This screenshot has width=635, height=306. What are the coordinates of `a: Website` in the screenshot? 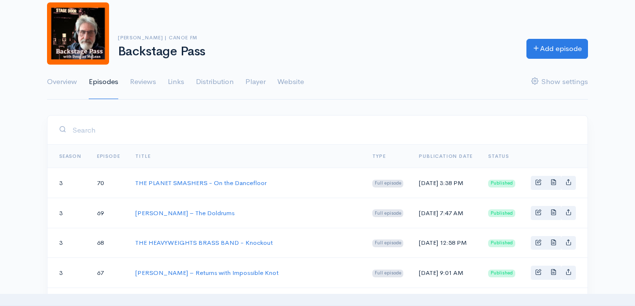 It's located at (290, 82).